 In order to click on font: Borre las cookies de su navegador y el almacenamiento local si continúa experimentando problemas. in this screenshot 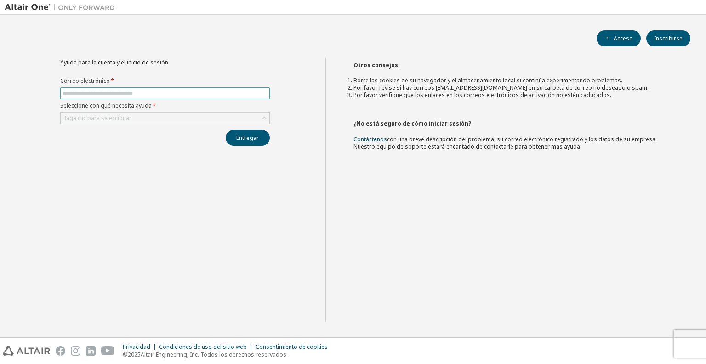, I will do `click(488, 80)`.